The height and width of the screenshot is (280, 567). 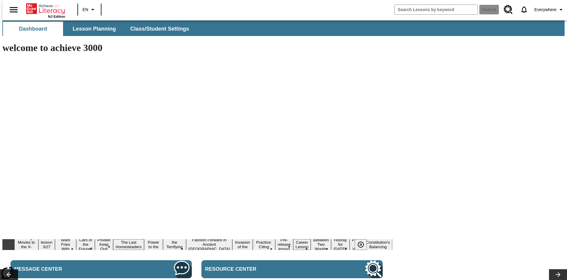 What do you see at coordinates (550, 10) in the screenshot?
I see `button: Profile/Settings` at bounding box center [550, 10].